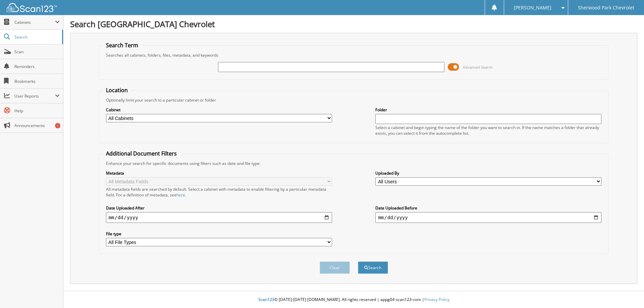 The height and width of the screenshot is (308, 644). Describe the element at coordinates (219, 218) in the screenshot. I see `input: start` at that location.